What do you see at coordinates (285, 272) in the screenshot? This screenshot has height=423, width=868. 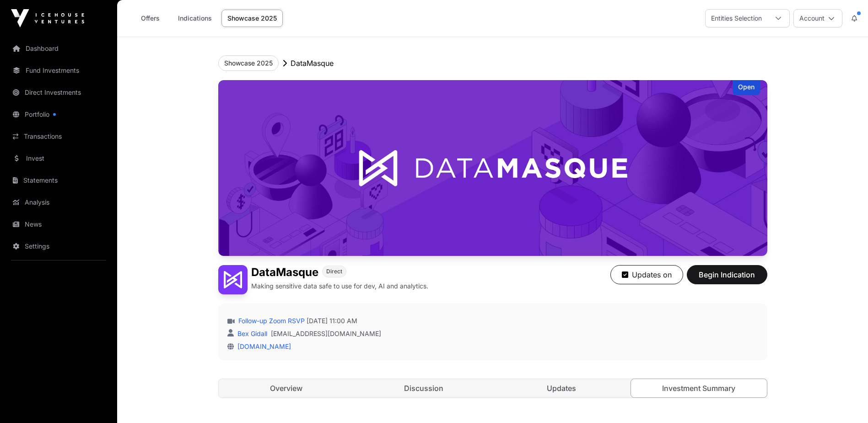 I see `h1: DataMasque` at bounding box center [285, 272].